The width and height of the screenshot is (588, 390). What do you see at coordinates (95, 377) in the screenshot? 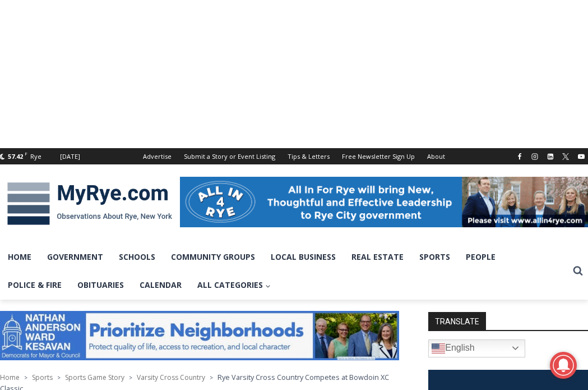
I see `span: Sports Game Story` at bounding box center [95, 377].